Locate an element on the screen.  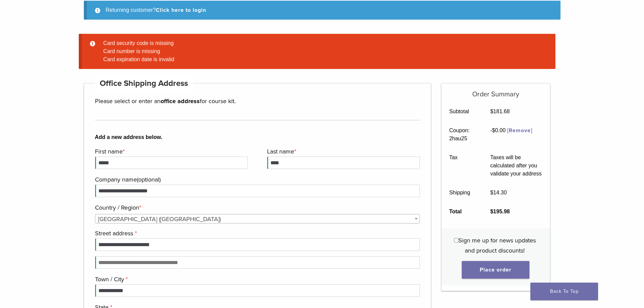
b: Add a new address below. is located at coordinates (258, 137).